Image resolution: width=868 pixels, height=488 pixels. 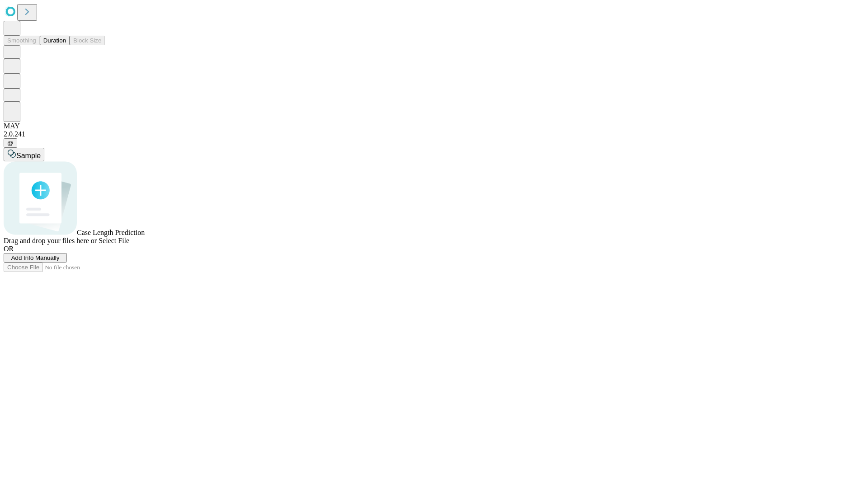 What do you see at coordinates (55, 40) in the screenshot?
I see `button: Duration` at bounding box center [55, 40].